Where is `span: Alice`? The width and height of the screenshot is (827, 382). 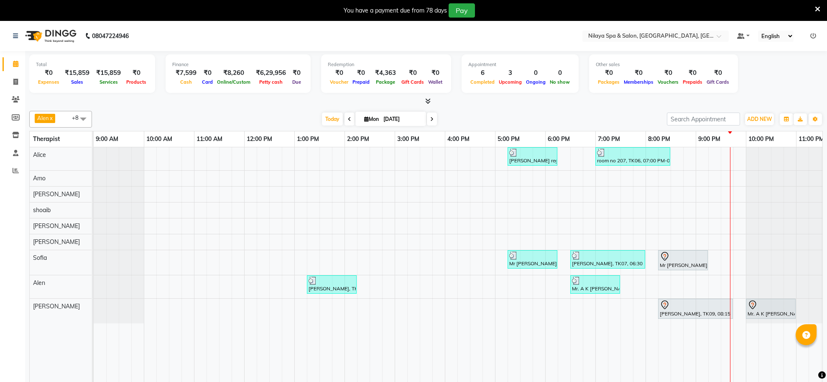
span: Alice is located at coordinates (39, 155).